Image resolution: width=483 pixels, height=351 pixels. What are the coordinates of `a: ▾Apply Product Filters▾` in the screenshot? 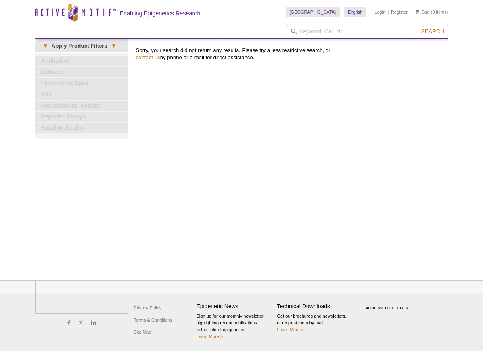 It's located at (81, 46).